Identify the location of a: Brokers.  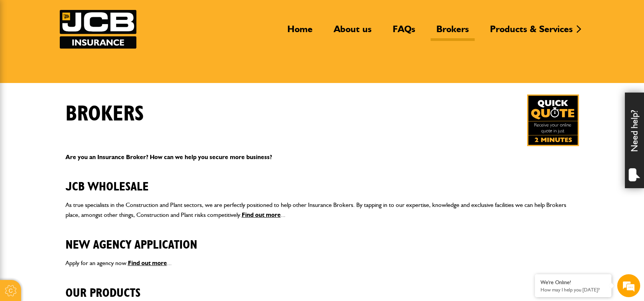
(452, 32).